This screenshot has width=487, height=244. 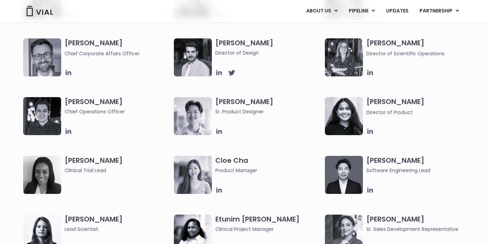 I want to click on img: A black and white photo of a woman smiling., so click(x=42, y=175).